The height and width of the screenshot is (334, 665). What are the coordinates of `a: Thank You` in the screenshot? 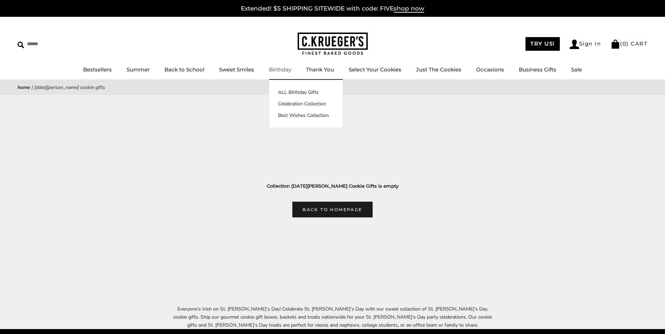 It's located at (320, 69).